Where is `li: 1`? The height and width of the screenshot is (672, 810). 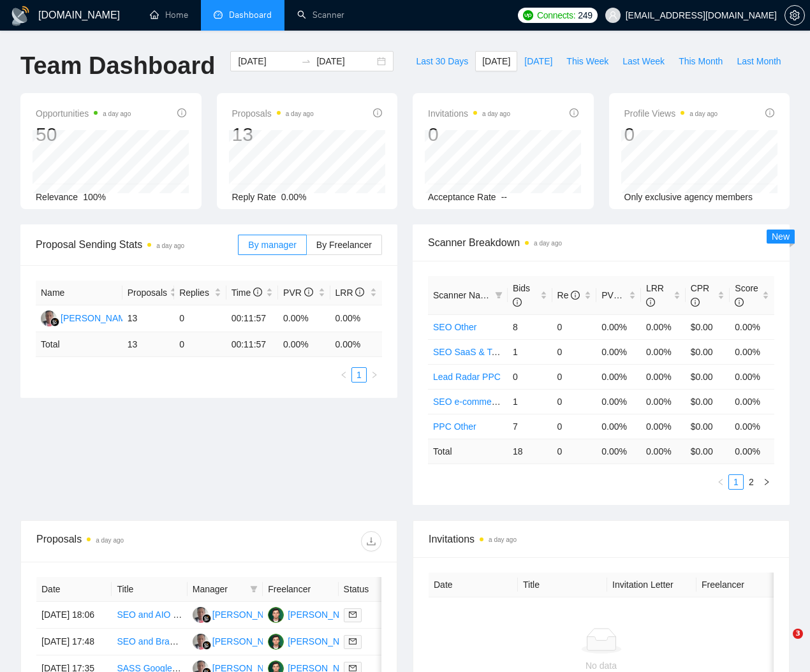
li: 1 is located at coordinates (359, 375).